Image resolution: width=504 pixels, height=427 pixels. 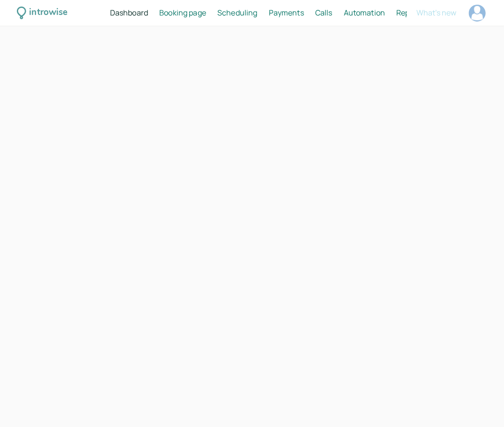 I want to click on span: Calls, so click(x=324, y=13).